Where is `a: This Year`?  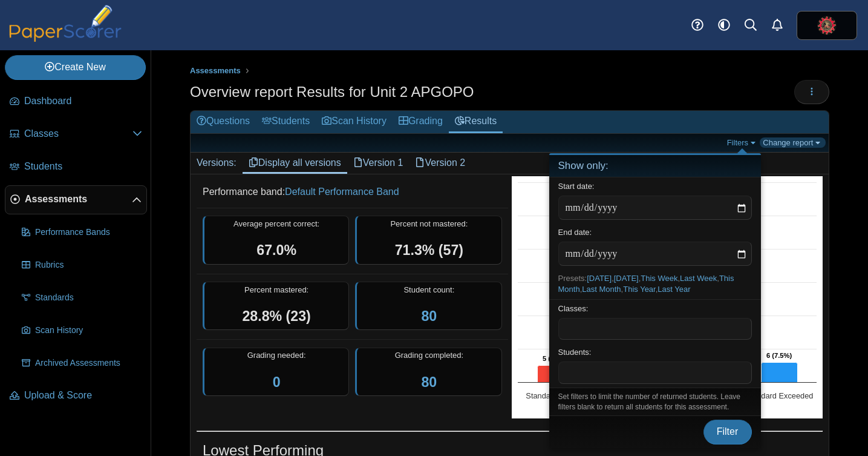 a: This Year is located at coordinates (639, 289).